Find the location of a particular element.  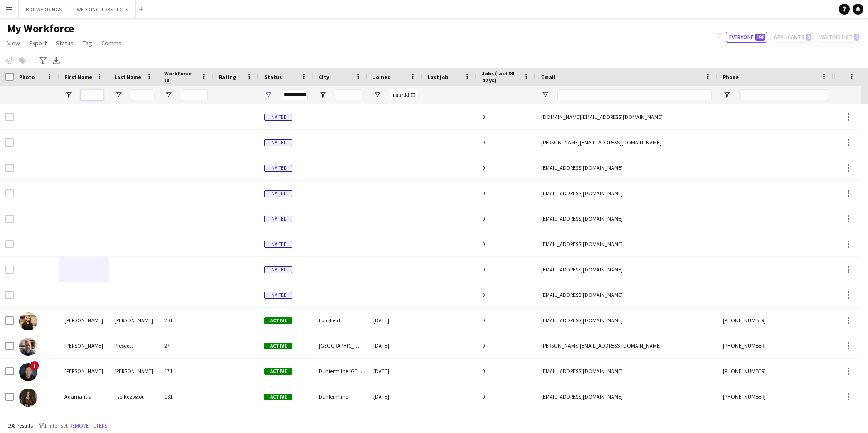

span: Tag is located at coordinates (87, 43).